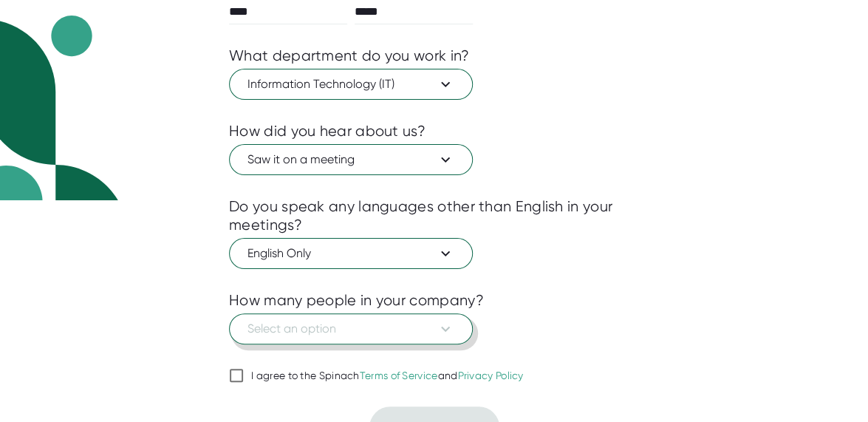 The height and width of the screenshot is (422, 868). What do you see at coordinates (350, 254) in the screenshot?
I see `button: English Only` at bounding box center [350, 254].